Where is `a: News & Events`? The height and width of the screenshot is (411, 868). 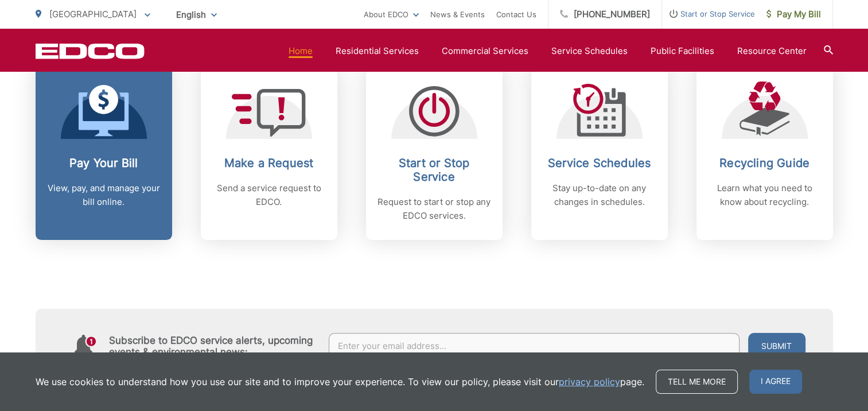 a: News & Events is located at coordinates (457, 15).